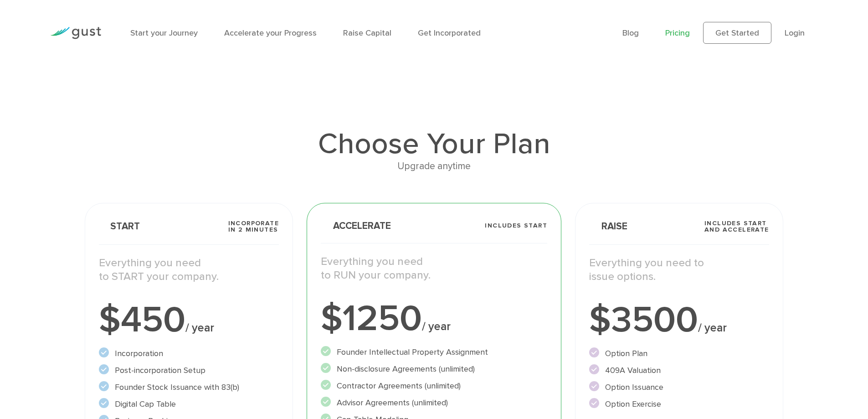  What do you see at coordinates (119, 226) in the screenshot?
I see `span: Start` at bounding box center [119, 226].